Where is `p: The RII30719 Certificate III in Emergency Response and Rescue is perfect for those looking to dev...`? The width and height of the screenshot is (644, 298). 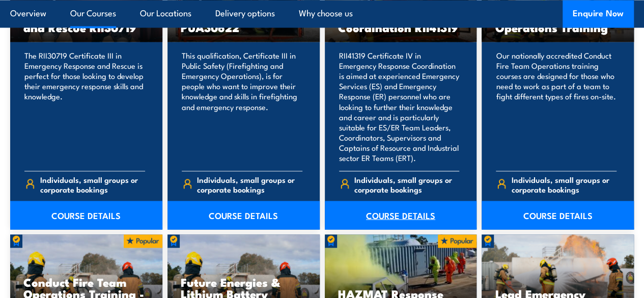 p: The RII30719 Certificate III in Emergency Response and Rescue is perfect for those looking to dev... is located at coordinates (85, 106).